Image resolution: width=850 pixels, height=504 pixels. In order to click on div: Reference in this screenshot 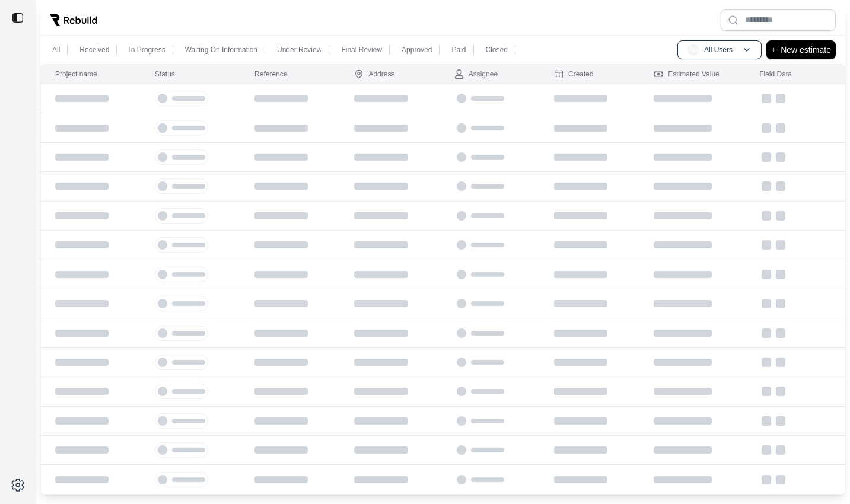, I will do `click(271, 74)`.